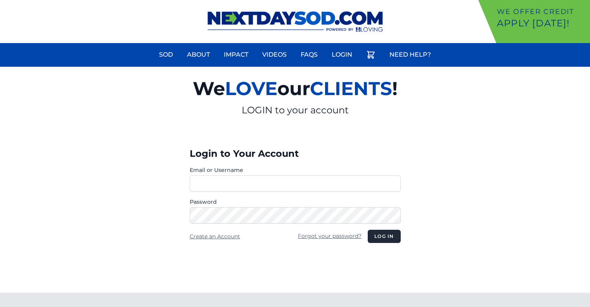 This screenshot has width=590, height=307. Describe the element at coordinates (542, 12) in the screenshot. I see `p: We offer Credit` at that location.